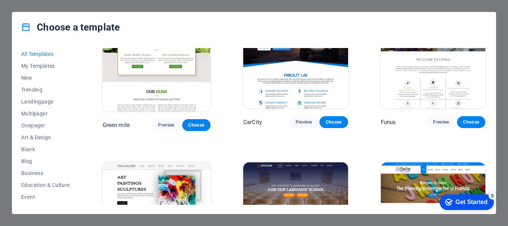 This screenshot has height=226, width=508. Describe the element at coordinates (45, 54) in the screenshot. I see `span: All Templates` at that location.